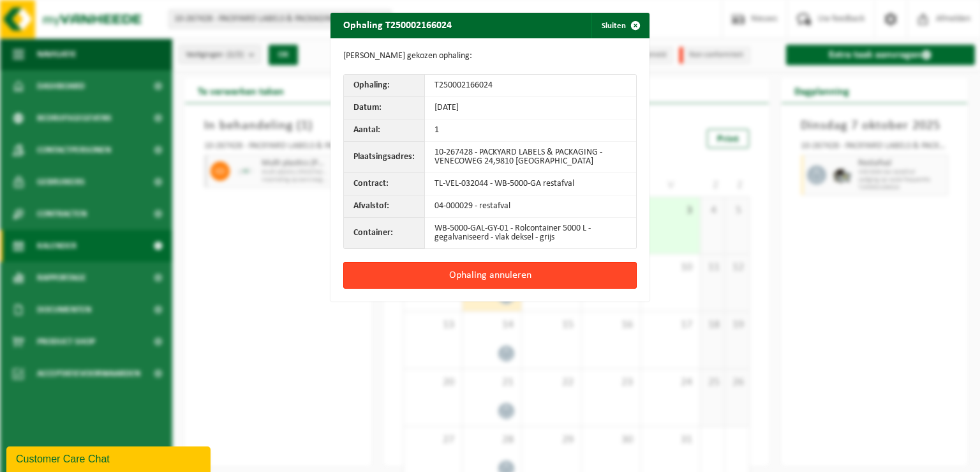 The height and width of the screenshot is (472, 980). I want to click on div: Customer Care Chat, so click(102, 15).